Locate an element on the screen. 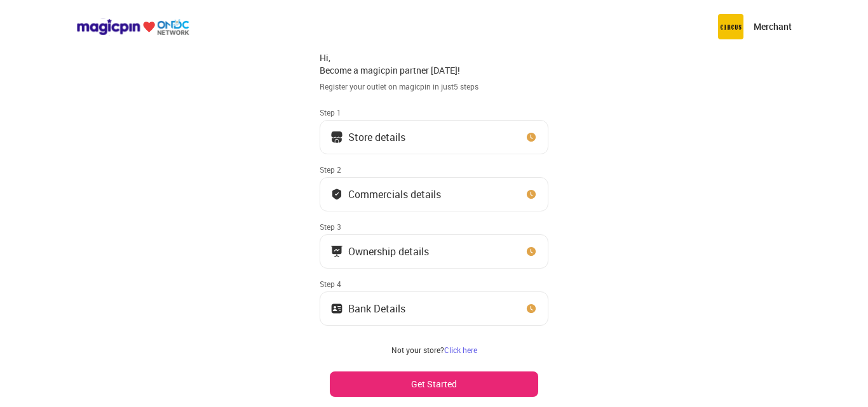 Image resolution: width=868 pixels, height=407 pixels. div: Commercials details is located at coordinates (394, 195).